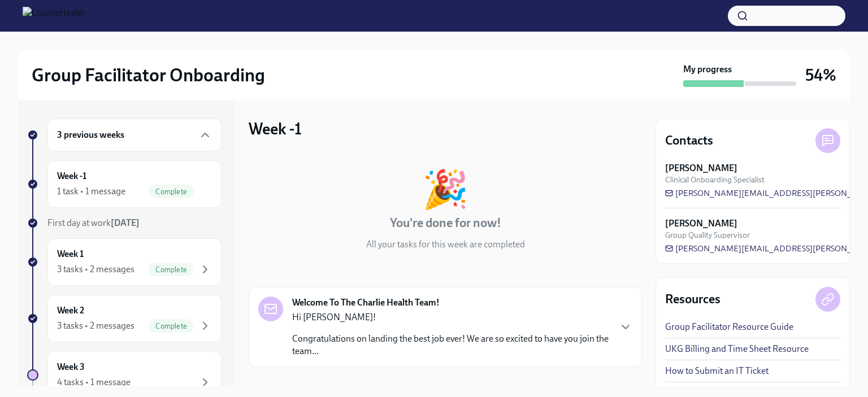 The width and height of the screenshot is (868, 397). What do you see at coordinates (124, 318) in the screenshot?
I see `a: Week 23 tasks • 2 messagesComplete` at bounding box center [124, 318].